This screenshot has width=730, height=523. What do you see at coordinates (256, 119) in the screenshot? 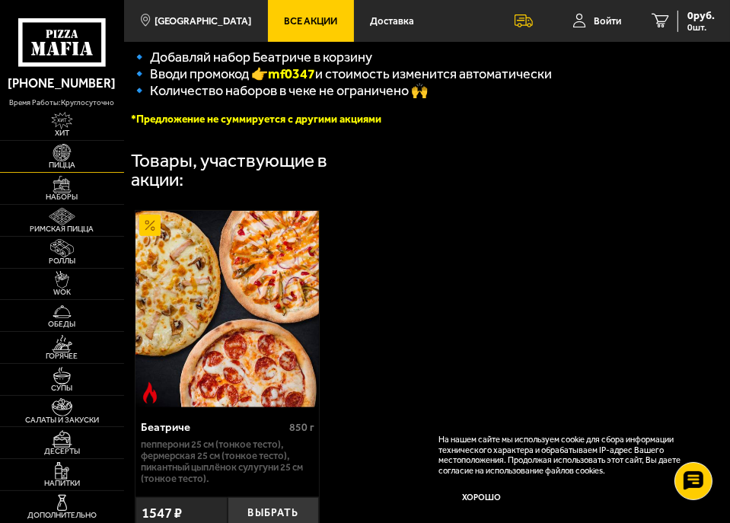
I see `font: *Предложение не суммируется с другими акциями` at bounding box center [256, 119].